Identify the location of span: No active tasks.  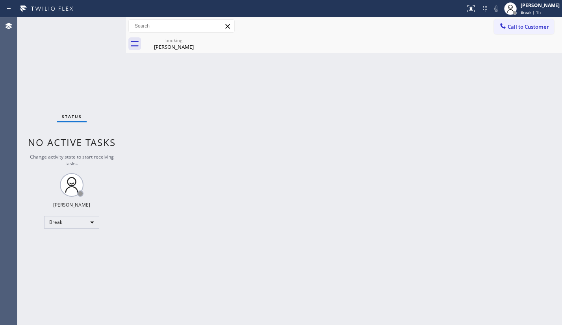
(72, 142).